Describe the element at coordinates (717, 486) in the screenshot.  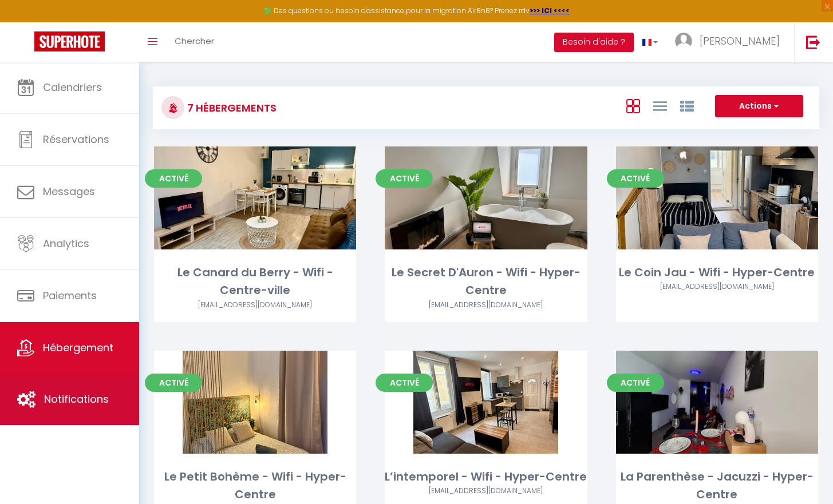
I see `div: La Parenthèse - Jacuzzi - Hyper-Centre` at that location.